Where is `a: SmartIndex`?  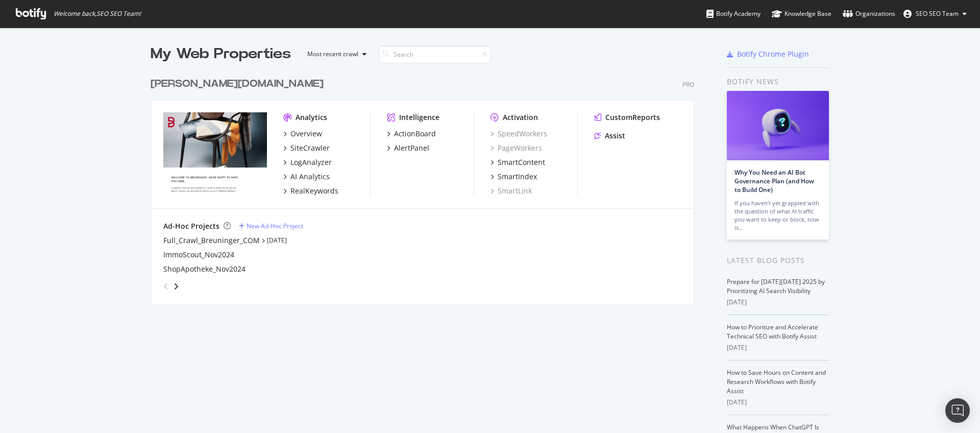
a: SmartIndex is located at coordinates (514, 177).